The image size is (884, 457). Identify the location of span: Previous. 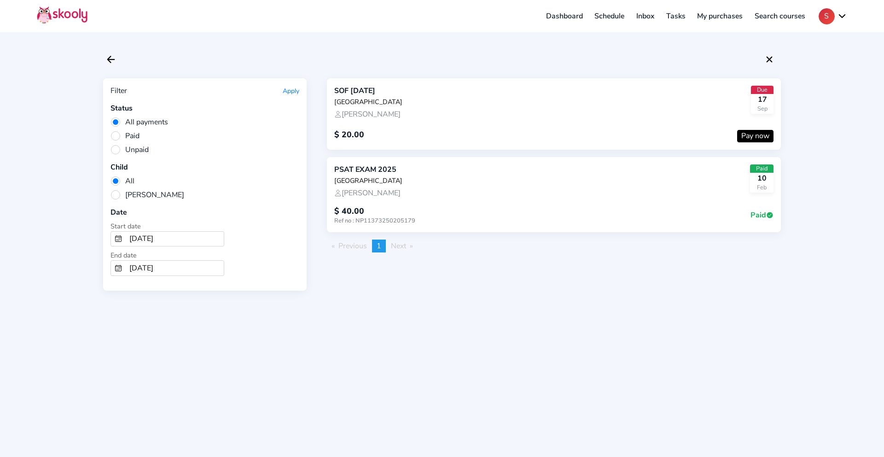
(353, 246).